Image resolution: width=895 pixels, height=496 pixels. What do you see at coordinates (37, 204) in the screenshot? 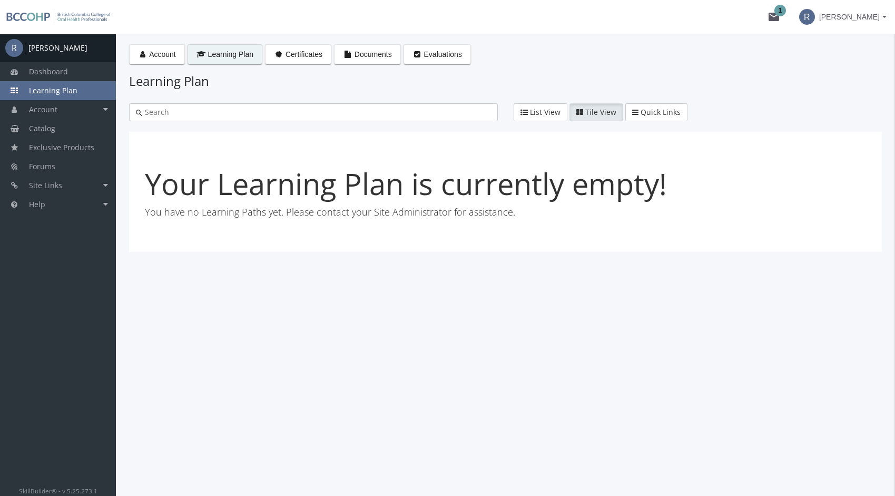
I see `span: Help` at bounding box center [37, 204].